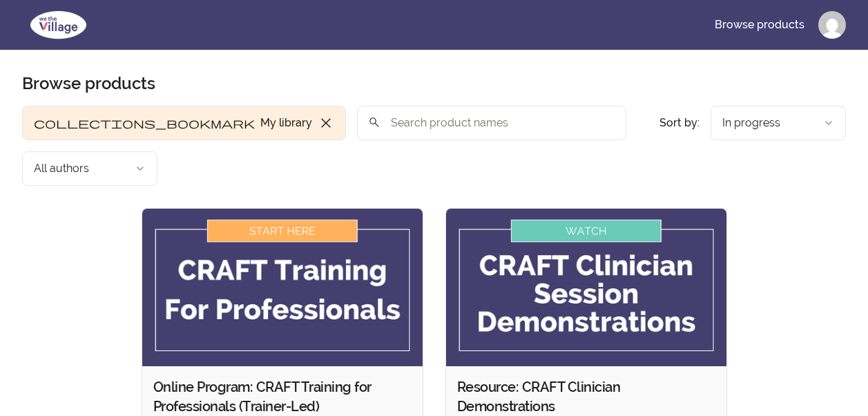 Image resolution: width=868 pixels, height=416 pixels. What do you see at coordinates (88, 84) in the screenshot?
I see `h1: Browse products` at bounding box center [88, 84].